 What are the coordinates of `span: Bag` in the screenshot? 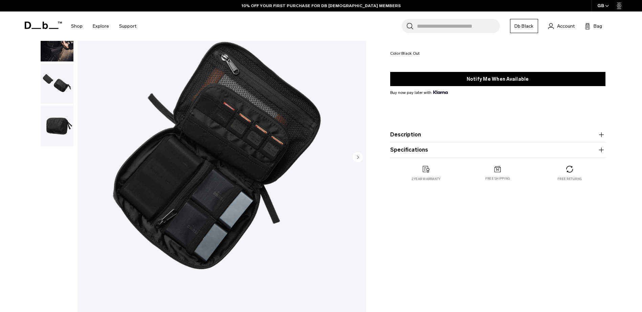 It's located at (597, 26).